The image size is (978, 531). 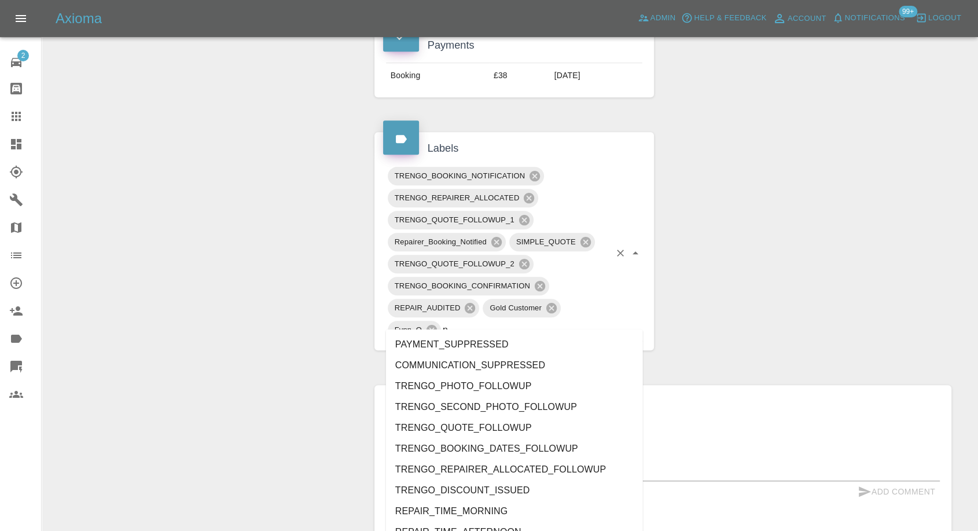 I want to click on button: Notifications, so click(x=869, y=18).